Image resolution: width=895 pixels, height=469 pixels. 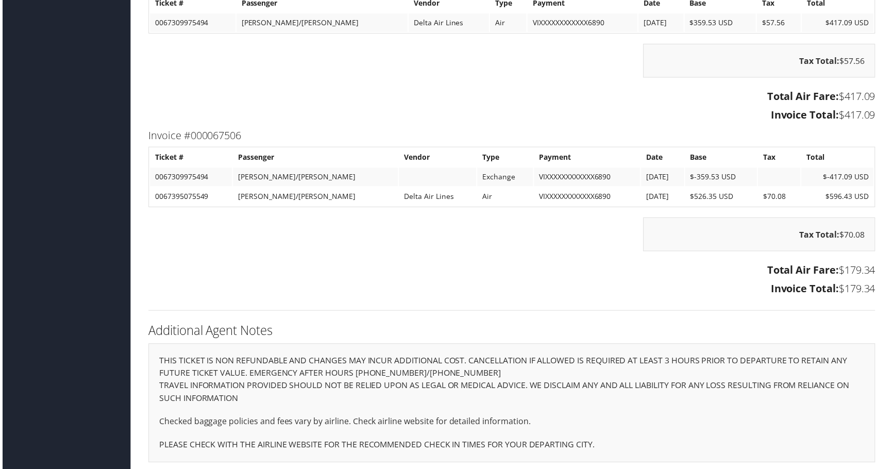 I want to click on td: $-417.09 USD, so click(x=840, y=178).